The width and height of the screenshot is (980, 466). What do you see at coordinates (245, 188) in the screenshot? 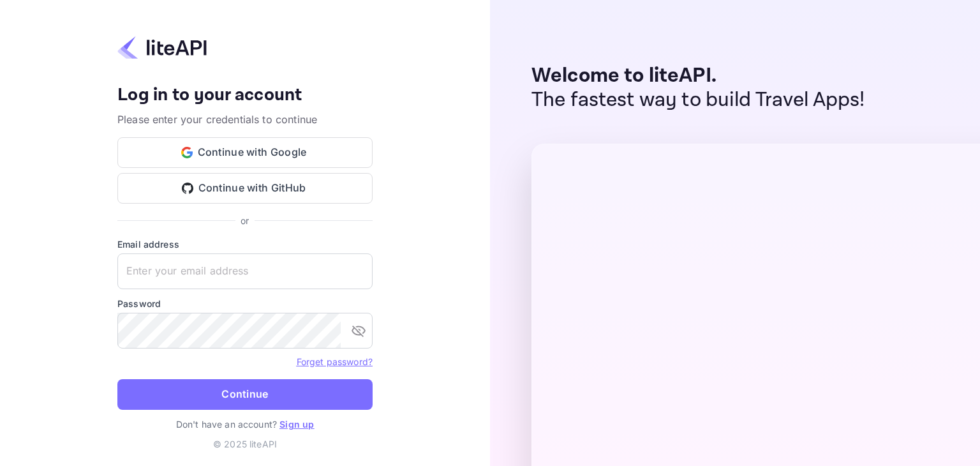
I see `button: Continue with GitHub` at bounding box center [245, 188].